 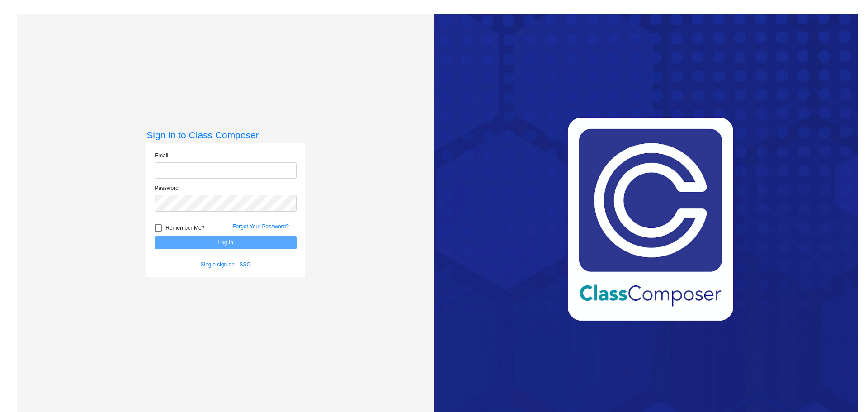 I want to click on a: Single sign on - SSO, so click(x=225, y=265).